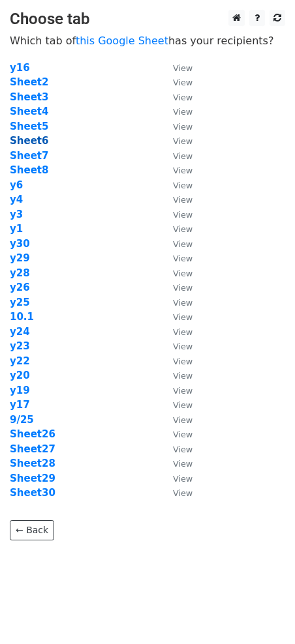 This screenshot has width=295, height=644. Describe the element at coordinates (20, 288) in the screenshot. I see `a: y26` at that location.